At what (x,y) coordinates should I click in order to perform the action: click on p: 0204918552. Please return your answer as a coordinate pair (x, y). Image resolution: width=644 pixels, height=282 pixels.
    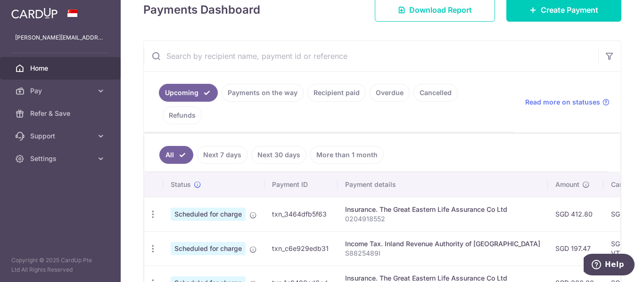
    Looking at the image, I should click on (443, 219).